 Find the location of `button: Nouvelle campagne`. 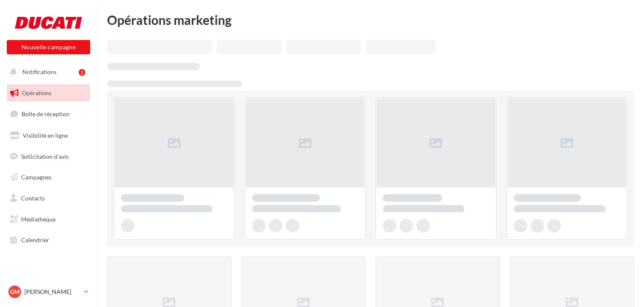

button: Nouvelle campagne is located at coordinates (48, 47).